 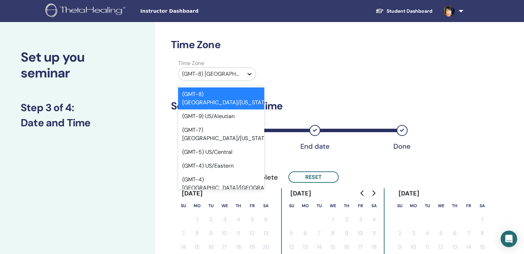 I want to click on span: Instructor Dashboard, so click(x=192, y=11).